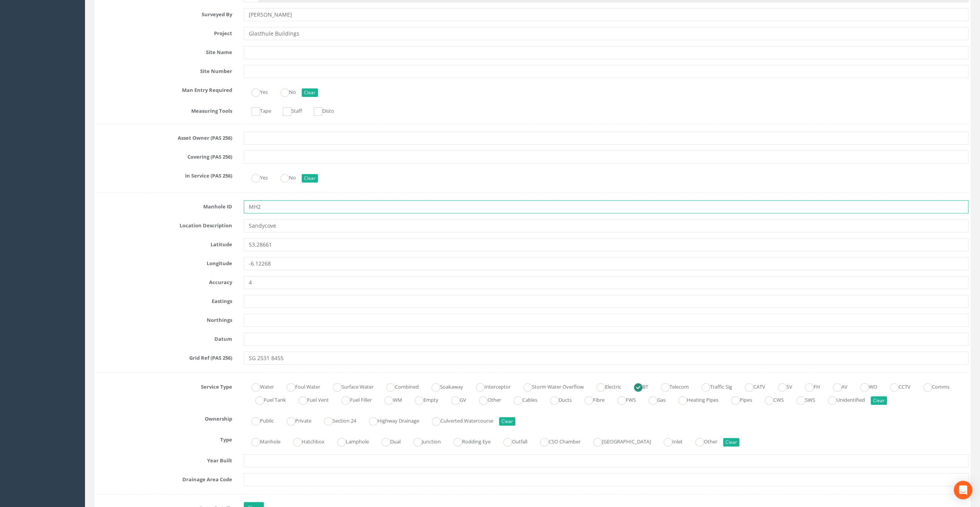 The width and height of the screenshot is (980, 507). Describe the element at coordinates (963, 490) in the screenshot. I see `div: Open Intercom Messenger` at that location.